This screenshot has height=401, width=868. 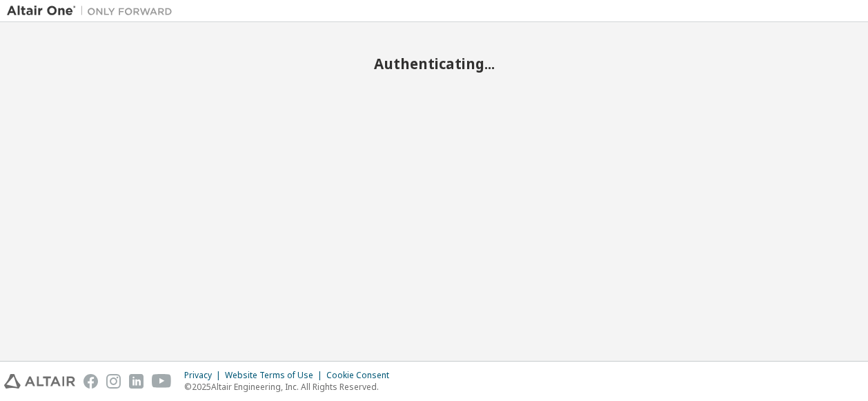 I want to click on p: © 2025 Altair Engineering, Inc. All Rights Reserved., so click(x=291, y=386).